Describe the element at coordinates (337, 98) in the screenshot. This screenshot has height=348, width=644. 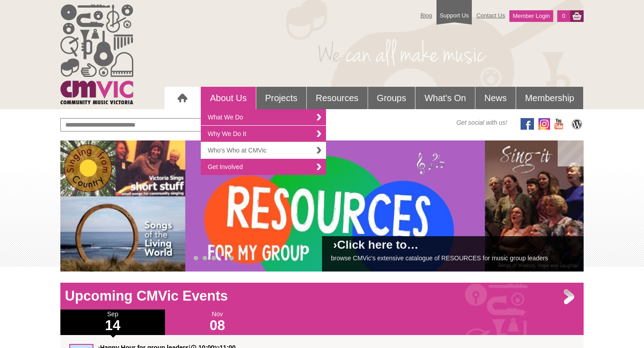
I see `a: Resources` at that location.